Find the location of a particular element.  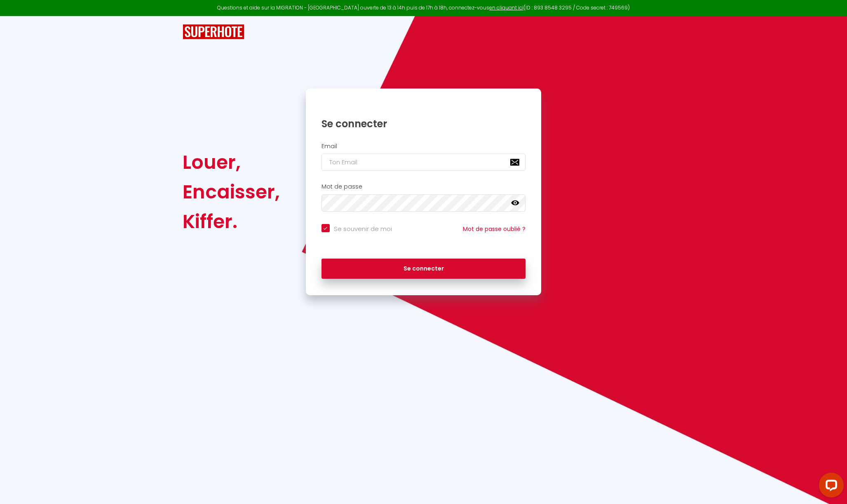

input: Ton Email is located at coordinates (424, 162).